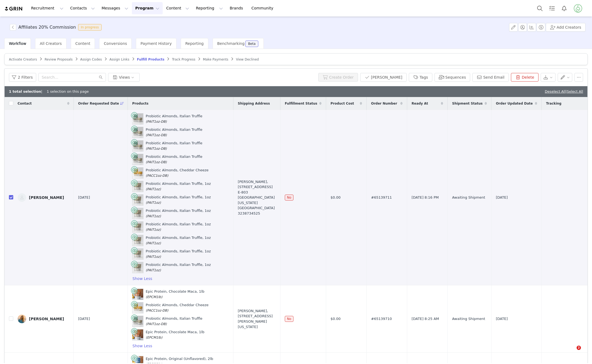 The height and width of the screenshot is (364, 592). Describe the element at coordinates (57, 27) in the screenshot. I see `span: [object Object]` at that location.